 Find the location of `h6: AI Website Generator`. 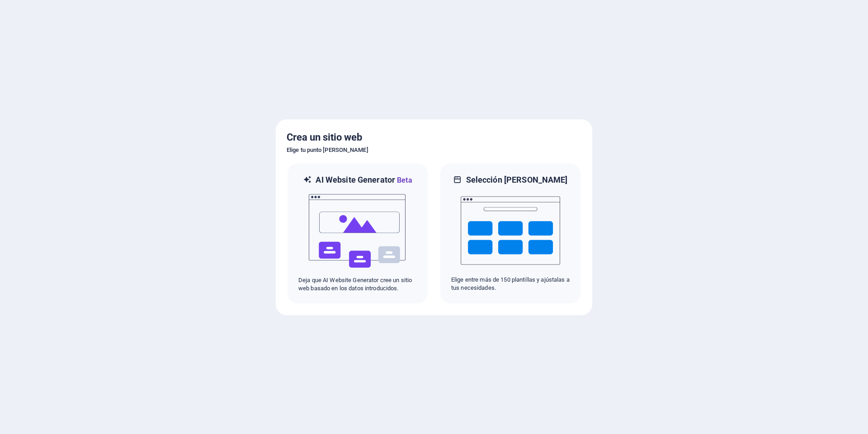

h6: AI Website Generator is located at coordinates (363, 180).